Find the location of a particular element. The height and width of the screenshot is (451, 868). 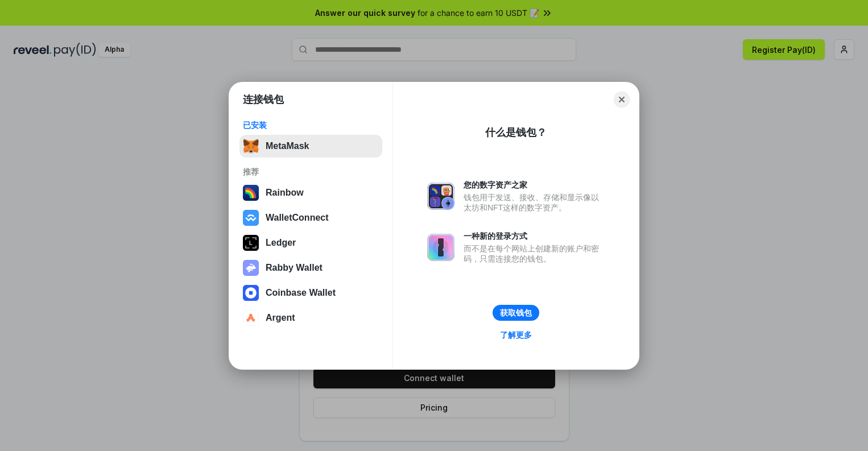

div: 推荐 is located at coordinates (311, 172).